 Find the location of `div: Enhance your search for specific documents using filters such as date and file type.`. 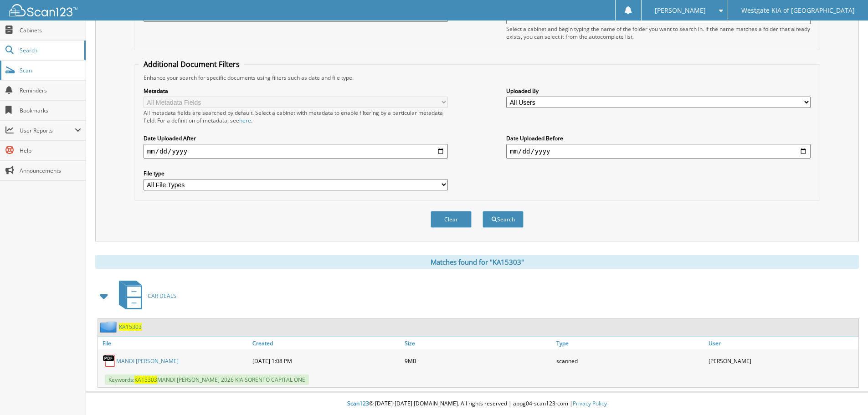

div: Enhance your search for specific documents using filters such as date and file type. is located at coordinates (477, 77).